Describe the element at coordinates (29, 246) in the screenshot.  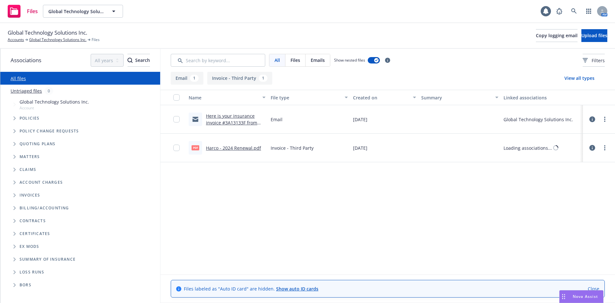
I see `span: Ex Mods` at that location.